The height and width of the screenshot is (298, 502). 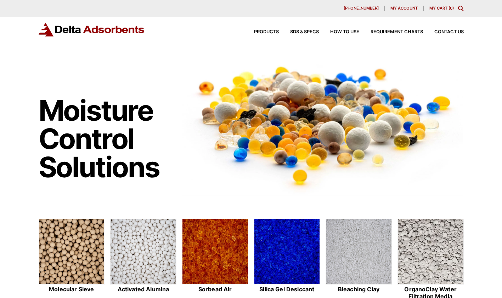 I want to click on span: How to Use, so click(x=345, y=32).